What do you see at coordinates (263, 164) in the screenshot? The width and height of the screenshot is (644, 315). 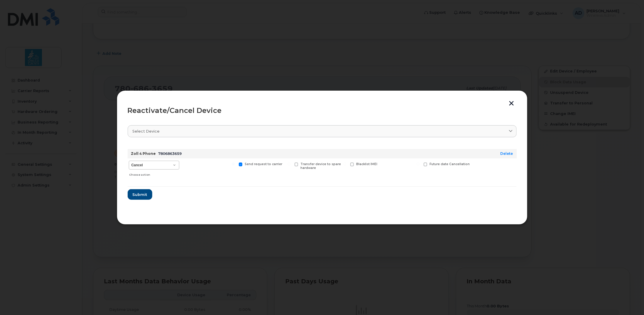 I see `span: Send request to carrier` at bounding box center [263, 164].